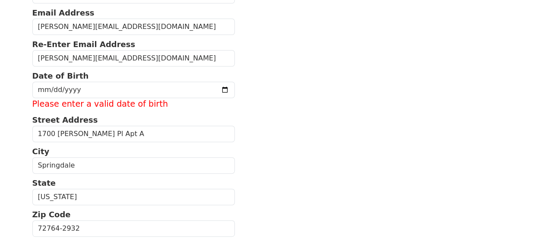 The height and width of the screenshot is (238, 546). I want to click on input: Re-Enter Email Address, so click(134, 58).